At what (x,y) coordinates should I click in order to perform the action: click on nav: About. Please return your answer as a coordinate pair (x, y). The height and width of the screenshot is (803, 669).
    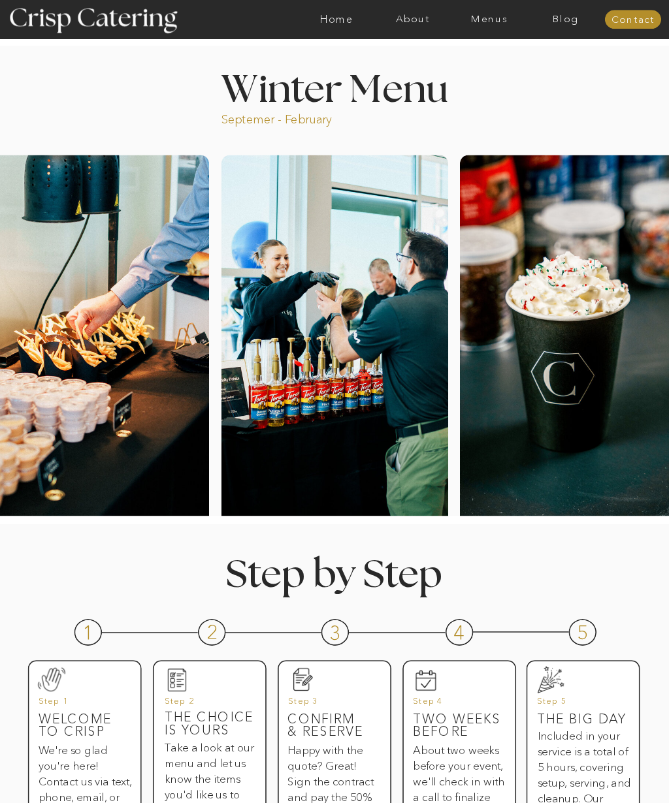
    Looking at the image, I should click on (412, 19).